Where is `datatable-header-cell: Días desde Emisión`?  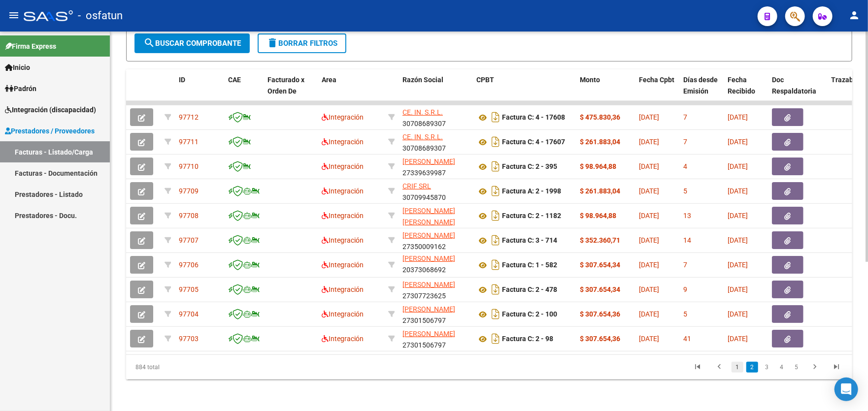
datatable-header-cell: Días desde Emisión is located at coordinates (701, 91).